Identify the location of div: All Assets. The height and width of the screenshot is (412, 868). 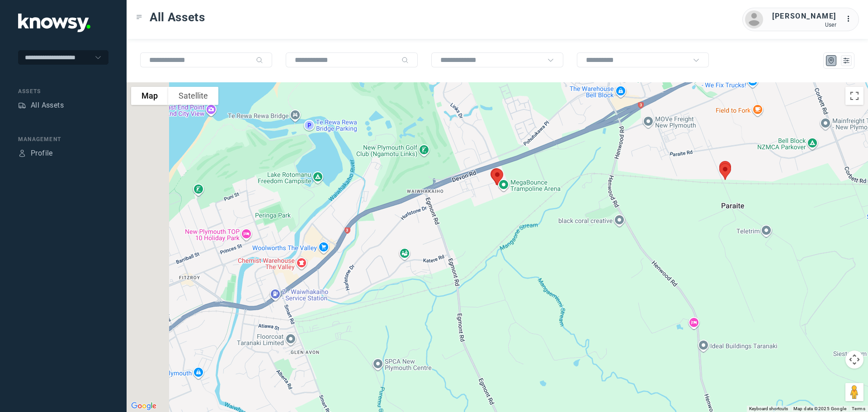
(47, 106).